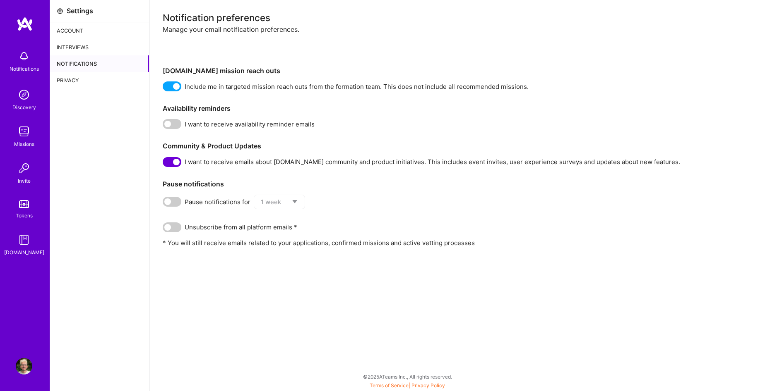  I want to click on span: Pause notifications for, so click(217, 202).